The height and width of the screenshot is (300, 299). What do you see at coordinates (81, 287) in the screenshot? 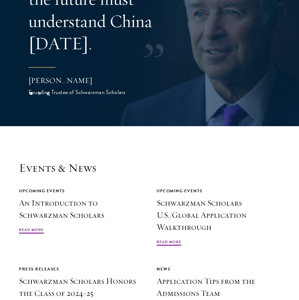
I see `h3: Schwarzman Scholars Honors the Class of 2024-25` at bounding box center [81, 287].